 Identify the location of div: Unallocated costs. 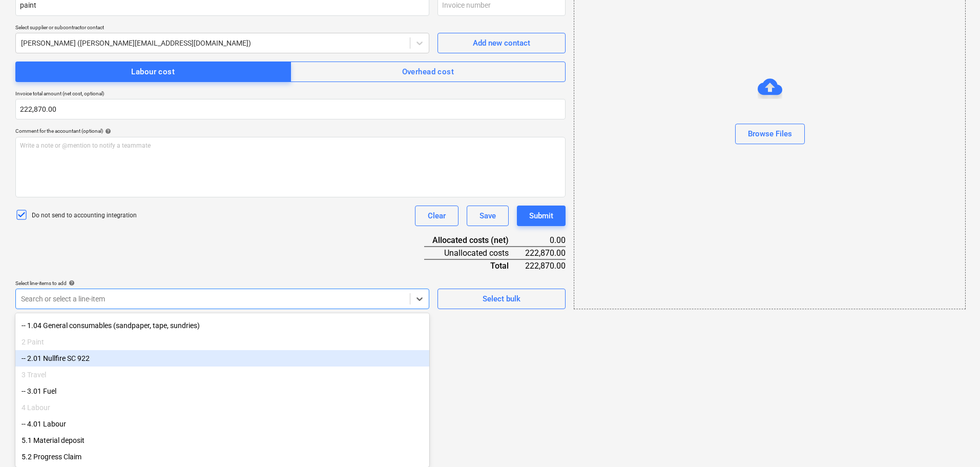
(475, 252).